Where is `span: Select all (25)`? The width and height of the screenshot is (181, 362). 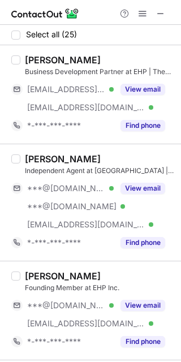 span: Select all (25) is located at coordinates (51, 34).